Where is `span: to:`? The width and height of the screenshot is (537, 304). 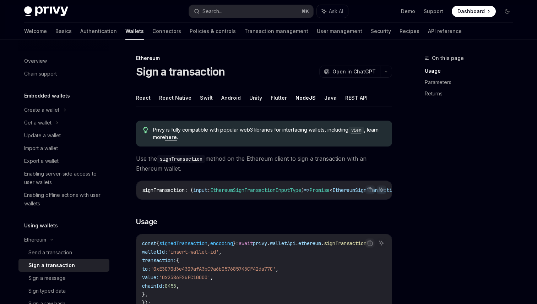
span: to: is located at coordinates (146, 269).